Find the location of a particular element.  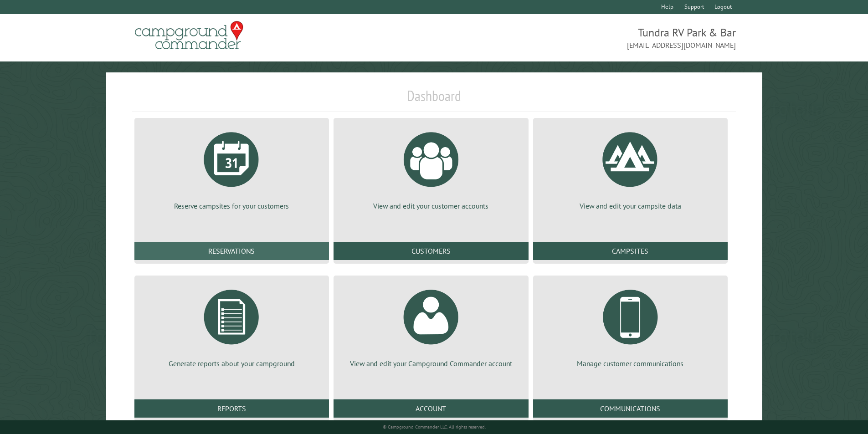

p: View and edit your customer accounts is located at coordinates (430, 205).